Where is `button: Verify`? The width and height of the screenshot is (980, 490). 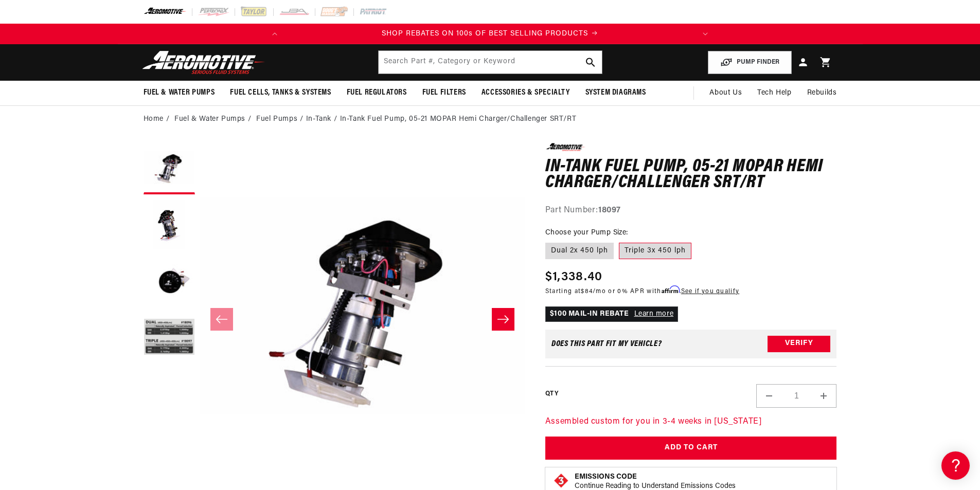 button: Verify is located at coordinates (799, 344).